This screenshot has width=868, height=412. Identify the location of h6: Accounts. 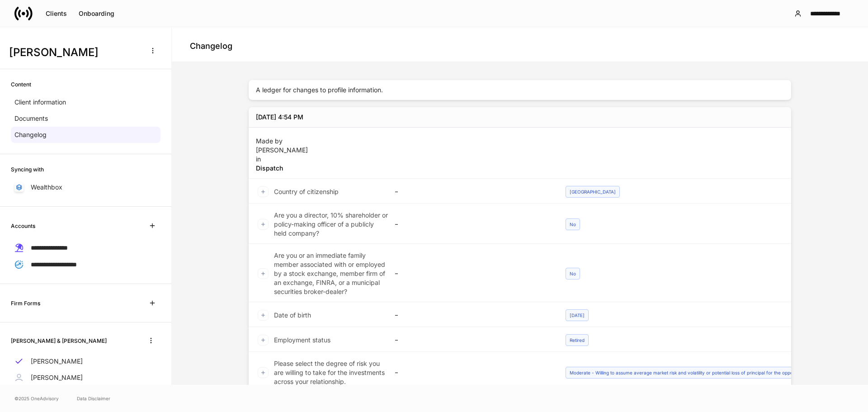
(23, 226).